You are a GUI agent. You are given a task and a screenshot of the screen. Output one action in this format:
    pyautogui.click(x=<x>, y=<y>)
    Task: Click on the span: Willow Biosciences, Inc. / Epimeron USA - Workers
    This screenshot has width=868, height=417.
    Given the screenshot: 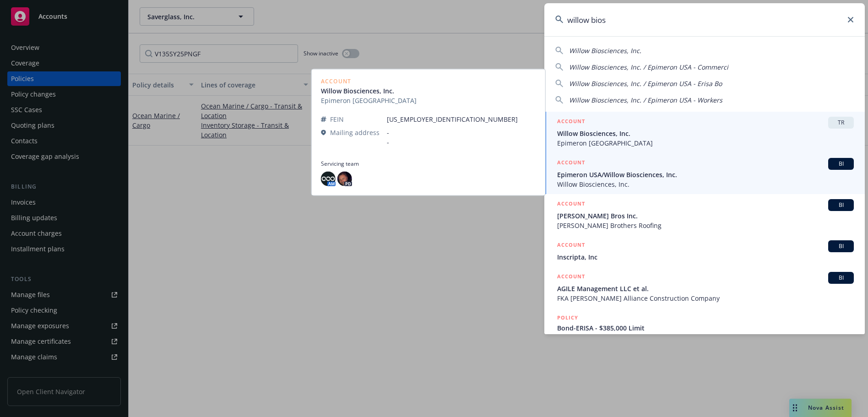 What is the action you would take?
    pyautogui.click(x=645, y=100)
    